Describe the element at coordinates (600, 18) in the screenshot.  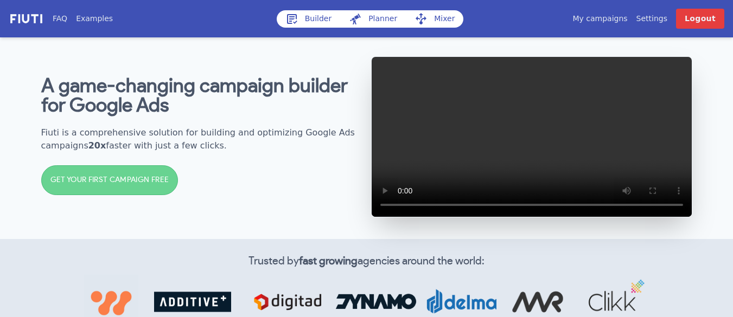
I see `a: My campaigns` at that location.